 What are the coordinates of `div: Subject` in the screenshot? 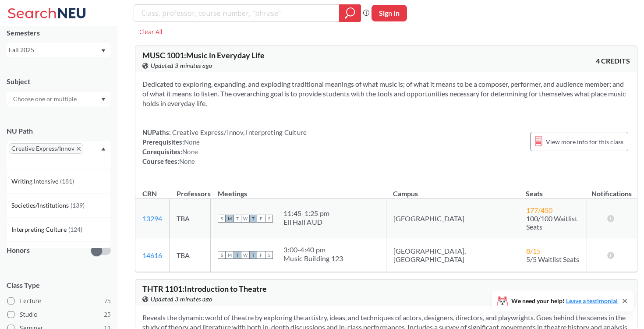 It's located at (58, 82).